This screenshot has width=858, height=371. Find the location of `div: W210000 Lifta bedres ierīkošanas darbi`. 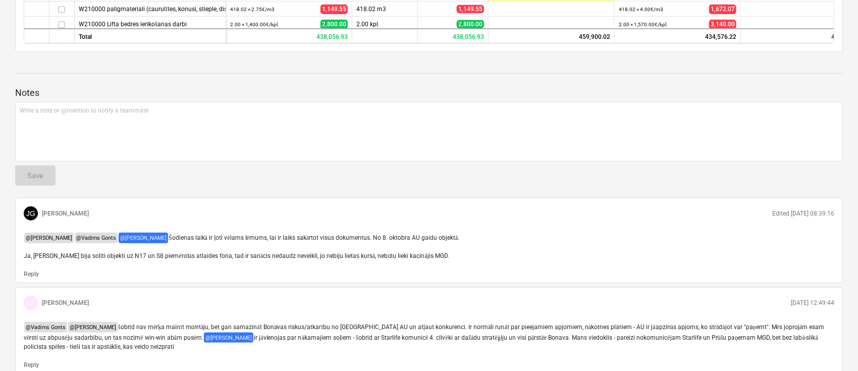

div: W210000 Lifta bedres ierīkošanas darbi is located at coordinates (150, 24).